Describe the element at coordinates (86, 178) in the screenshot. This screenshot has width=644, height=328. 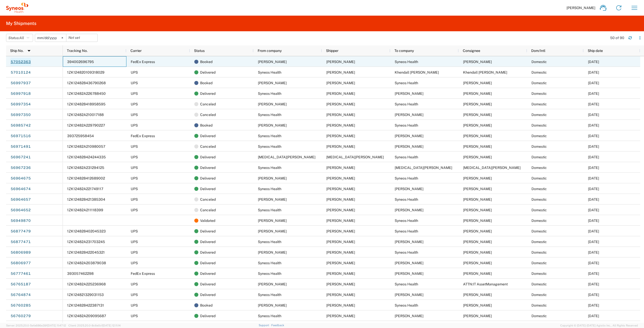
I see `span: 1ZK124828412689002` at that location.